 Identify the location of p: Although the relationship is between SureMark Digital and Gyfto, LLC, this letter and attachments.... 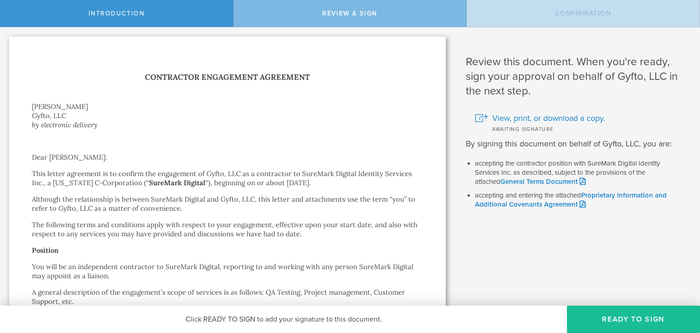
(227, 204).